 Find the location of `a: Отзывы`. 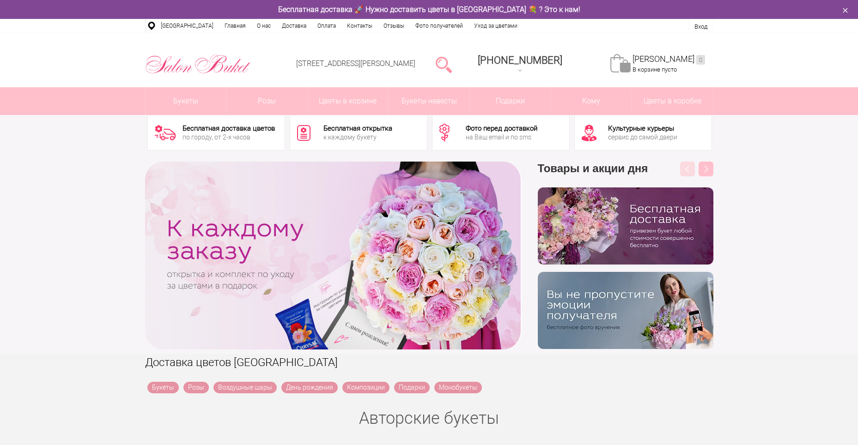

a: Отзывы is located at coordinates (394, 26).